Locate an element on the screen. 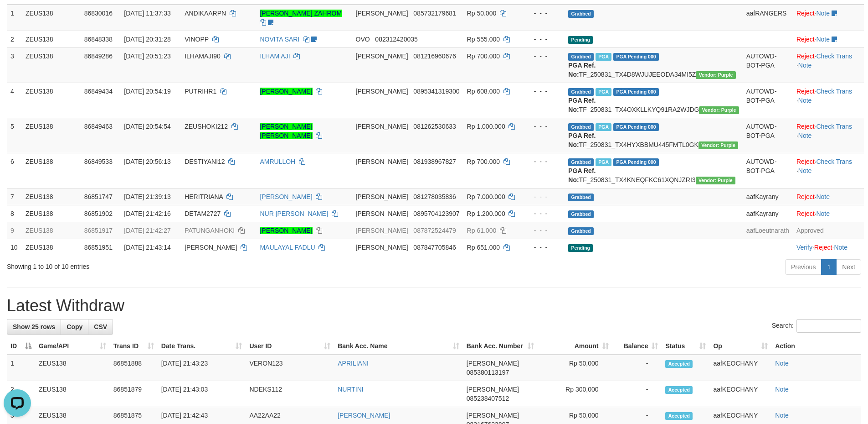 This screenshot has width=868, height=424. span: PGA Pending is located at coordinates (636, 162).